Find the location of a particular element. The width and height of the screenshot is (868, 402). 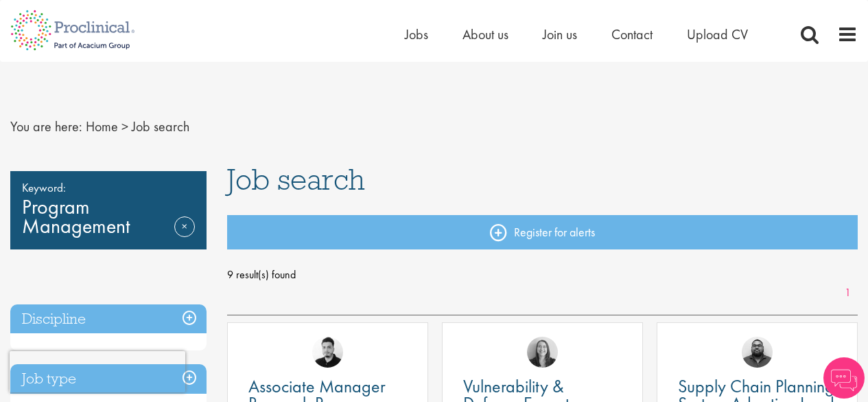

a: Remove is located at coordinates (184, 236).